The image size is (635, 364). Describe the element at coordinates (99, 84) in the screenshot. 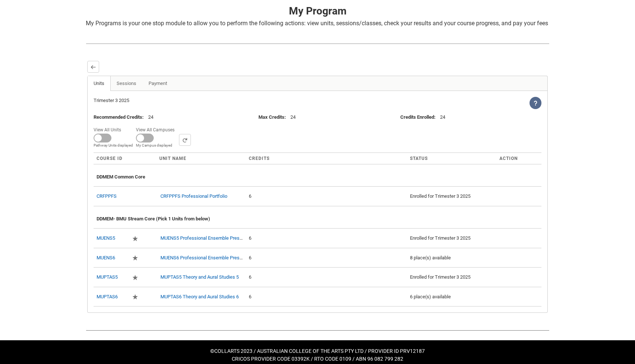

I see `li: Units` at that location.